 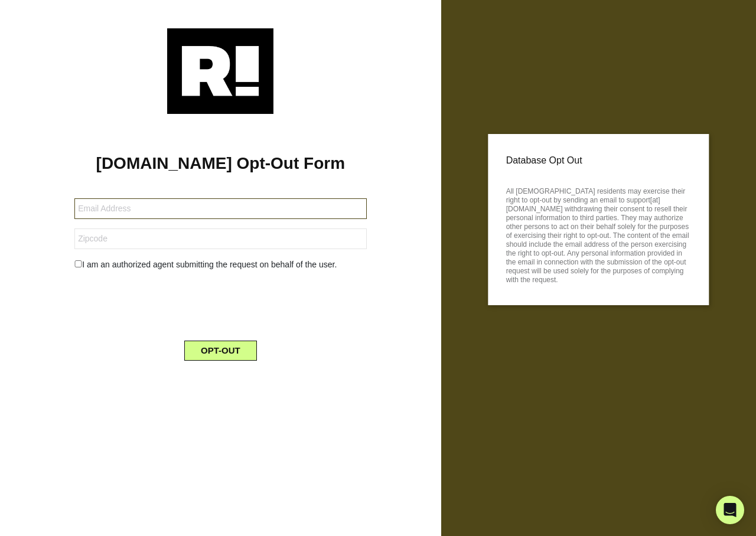 I want to click on button: OPT-OUT, so click(x=220, y=350).